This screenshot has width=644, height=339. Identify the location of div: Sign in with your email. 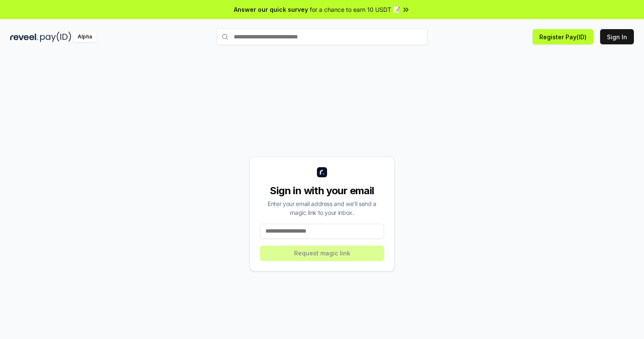
(322, 191).